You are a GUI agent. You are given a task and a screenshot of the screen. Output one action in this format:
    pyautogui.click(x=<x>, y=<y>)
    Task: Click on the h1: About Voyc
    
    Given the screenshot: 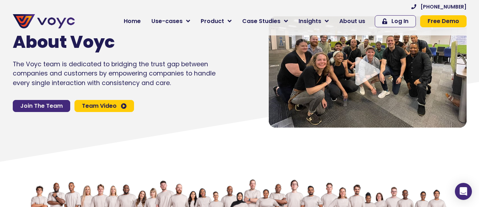 What is the action you would take?
    pyautogui.click(x=104, y=42)
    